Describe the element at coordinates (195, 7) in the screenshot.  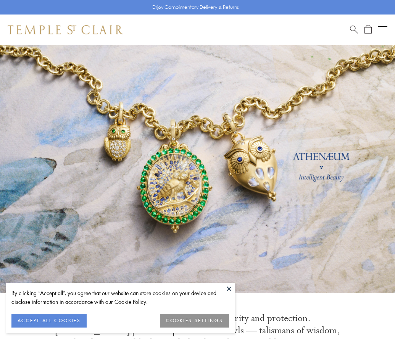
I see `p: Enjoy Complimentary Delivery & Returns` at that location.